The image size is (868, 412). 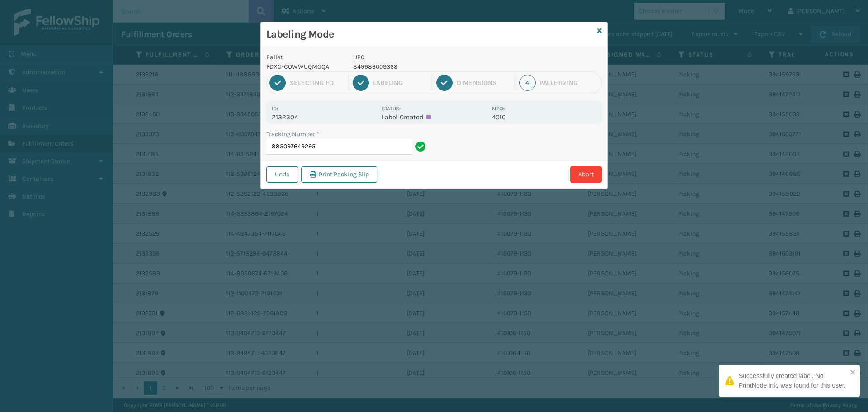 What do you see at coordinates (444, 83) in the screenshot?
I see `div: 3` at bounding box center [444, 83].